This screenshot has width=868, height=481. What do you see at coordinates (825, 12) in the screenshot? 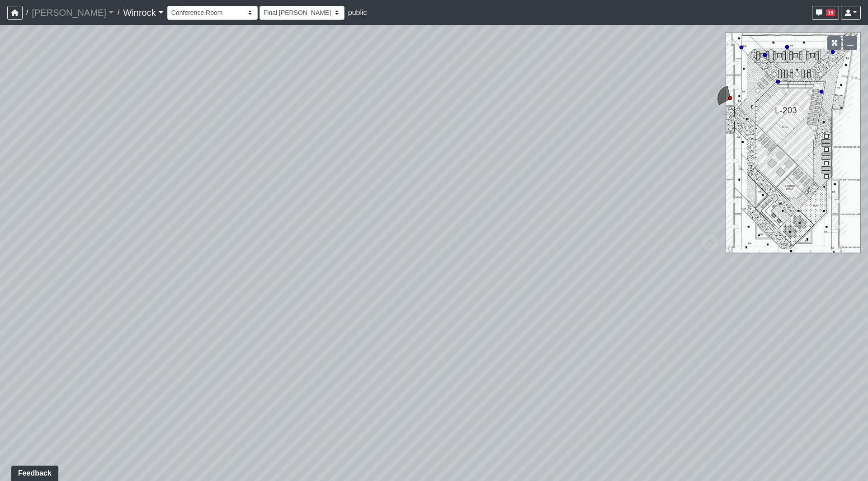
I see `button: 19` at bounding box center [825, 12].